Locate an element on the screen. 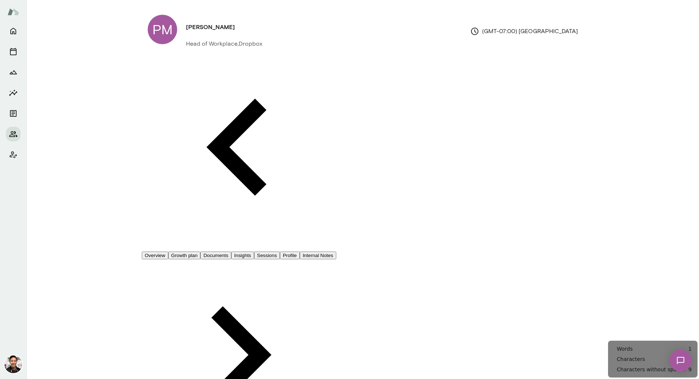 This screenshot has height=379, width=699. img: Albert Villarde is located at coordinates (13, 364).